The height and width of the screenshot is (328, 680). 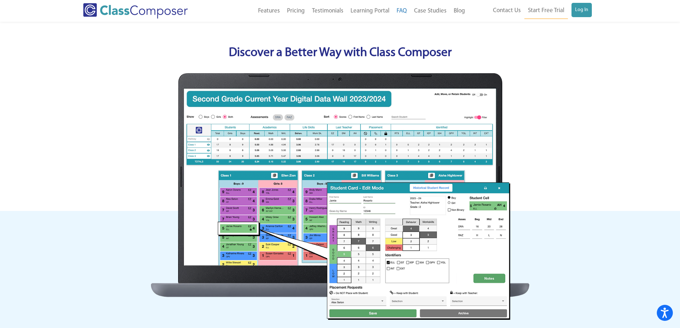 What do you see at coordinates (459, 11) in the screenshot?
I see `a: Blog` at bounding box center [459, 11].